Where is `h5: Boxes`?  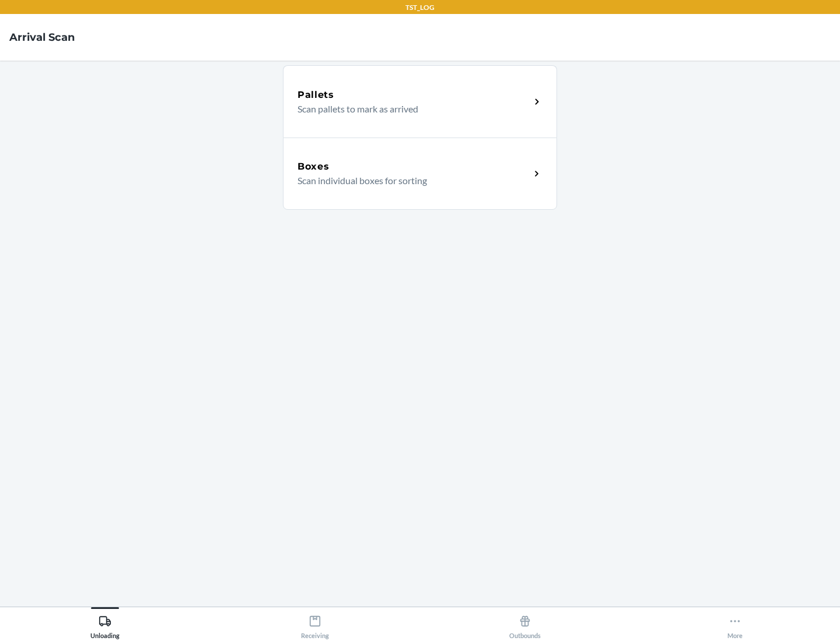
h5: Boxes is located at coordinates (313, 166).